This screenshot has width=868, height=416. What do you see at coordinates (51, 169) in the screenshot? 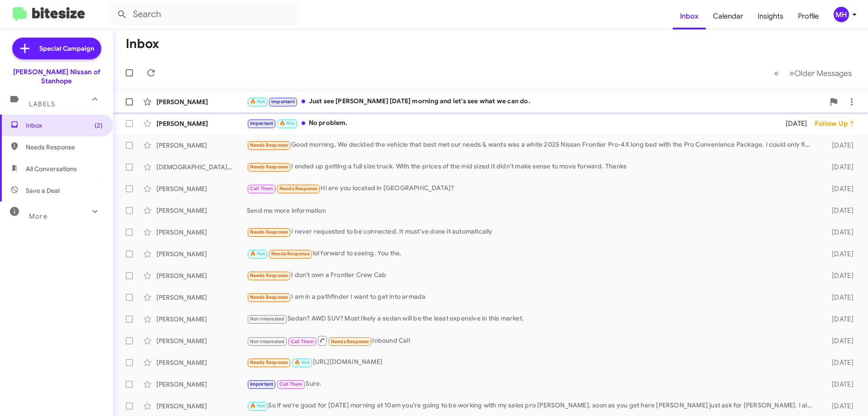
I see `span: All Conversations` at bounding box center [51, 169].